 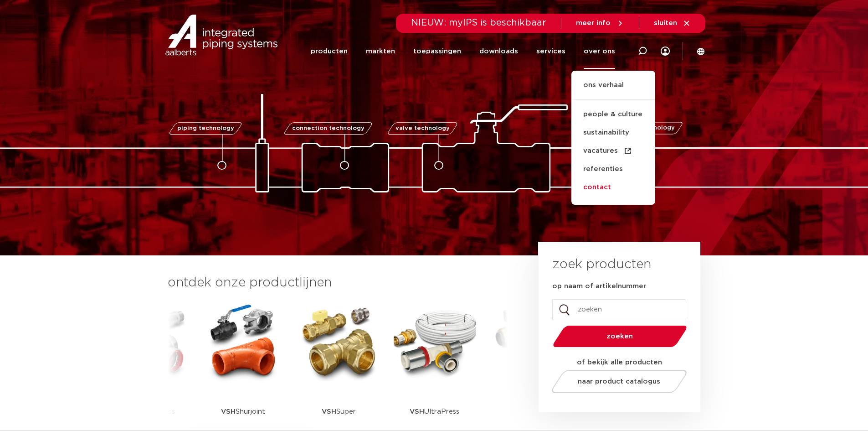 I want to click on input: zoeken, so click(x=619, y=310).